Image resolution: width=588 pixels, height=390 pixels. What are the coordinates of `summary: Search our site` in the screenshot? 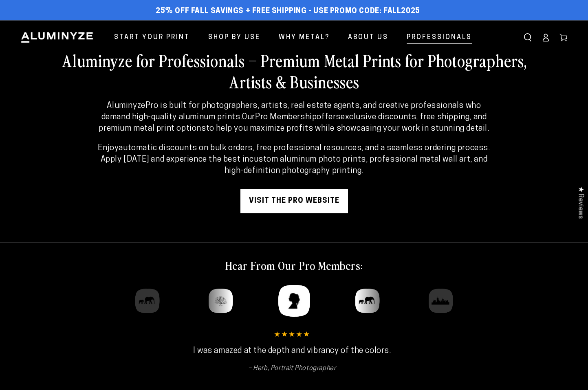 It's located at (528, 37).